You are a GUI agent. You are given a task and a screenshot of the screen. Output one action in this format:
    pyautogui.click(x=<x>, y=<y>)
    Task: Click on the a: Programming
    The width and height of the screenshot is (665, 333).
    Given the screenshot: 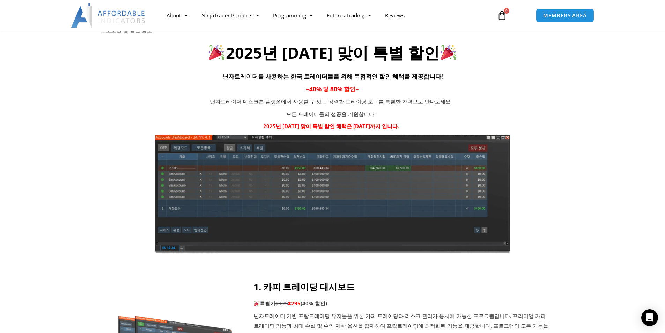 What is the action you would take?
    pyautogui.click(x=293, y=15)
    